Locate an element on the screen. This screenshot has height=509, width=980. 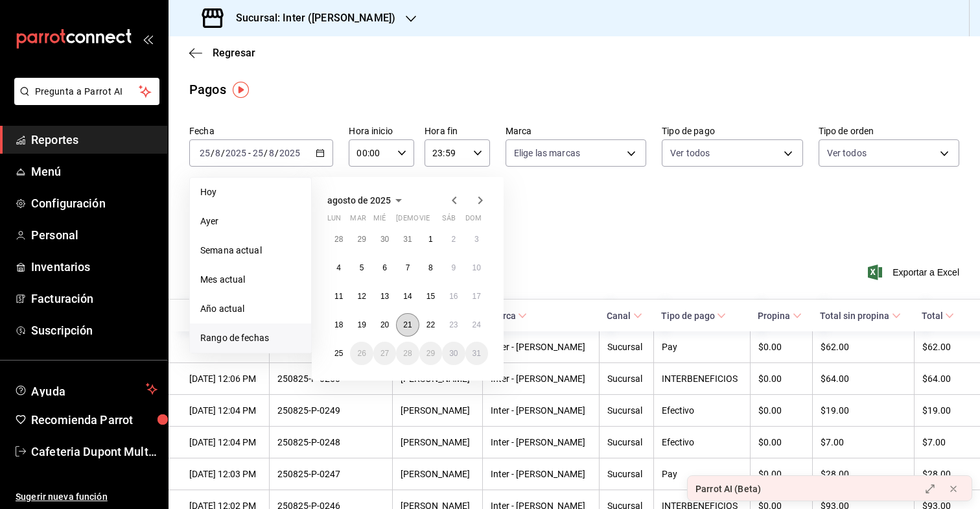
button: 8 de agosto de 2025 is located at coordinates (431, 268).